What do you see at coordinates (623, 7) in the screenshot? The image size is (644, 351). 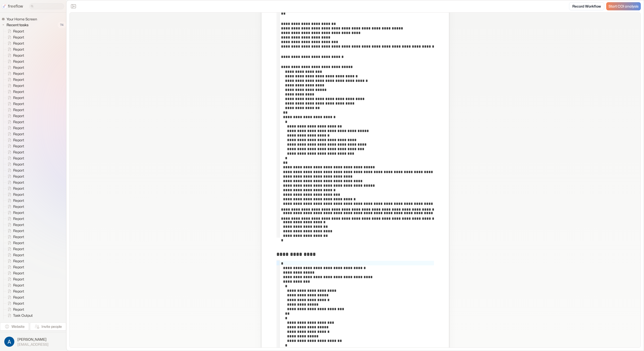 I see `a: Start COI analysis` at bounding box center [623, 7].